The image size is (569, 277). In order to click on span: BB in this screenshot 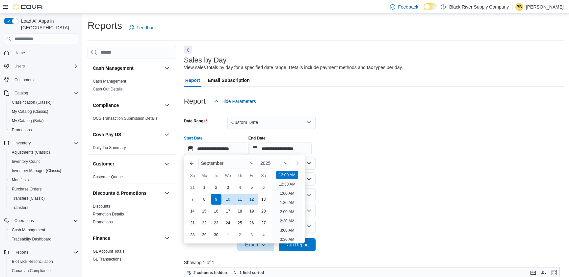, I will do `click(519, 7)`.